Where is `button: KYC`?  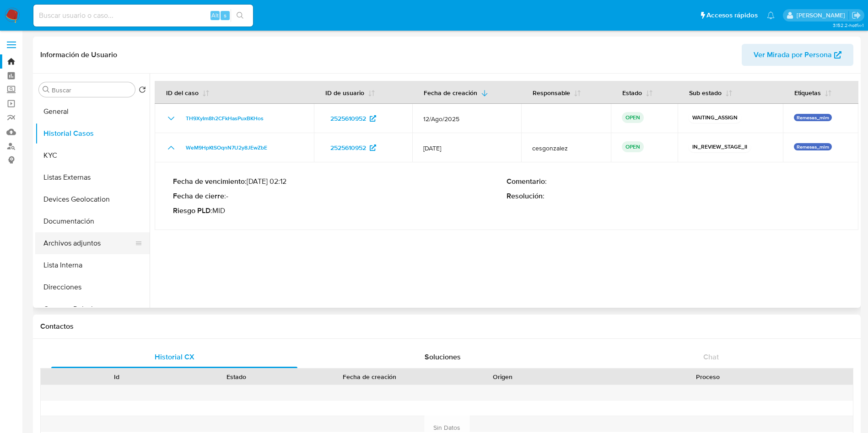
button: KYC is located at coordinates (92, 156).